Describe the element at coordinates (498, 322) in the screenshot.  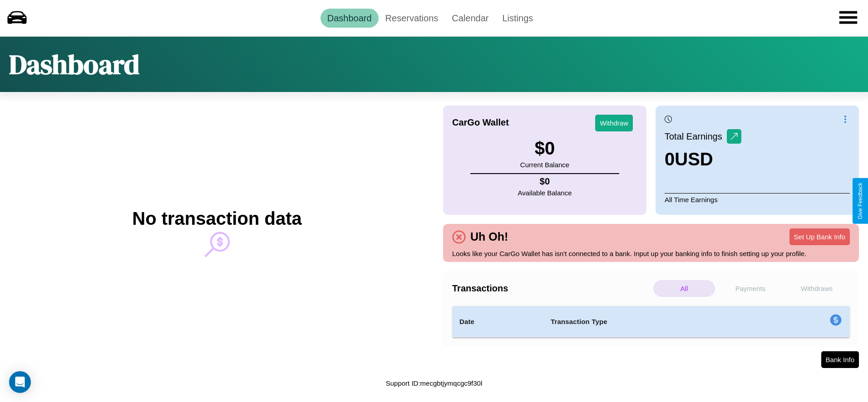
I see `h4: Date` at that location.